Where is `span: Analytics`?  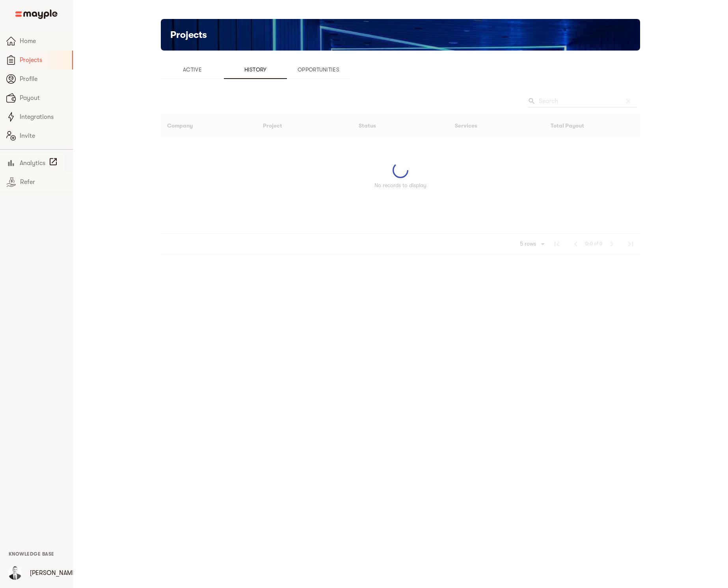 span: Analytics is located at coordinates (32, 163).